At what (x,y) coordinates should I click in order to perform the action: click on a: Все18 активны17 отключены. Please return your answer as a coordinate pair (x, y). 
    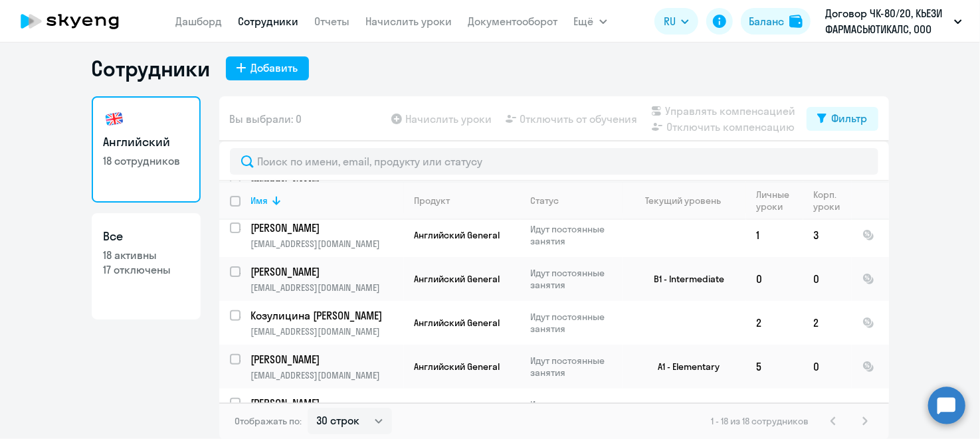
    Looking at the image, I should click on (146, 266).